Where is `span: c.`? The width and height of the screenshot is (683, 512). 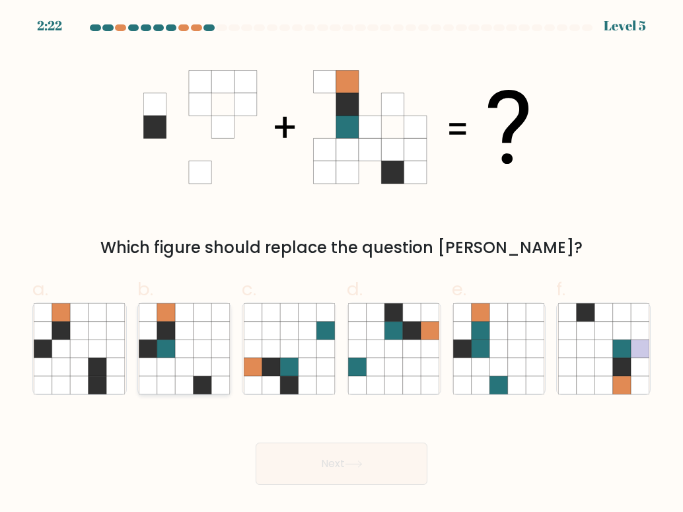 span: c. is located at coordinates (249, 288).